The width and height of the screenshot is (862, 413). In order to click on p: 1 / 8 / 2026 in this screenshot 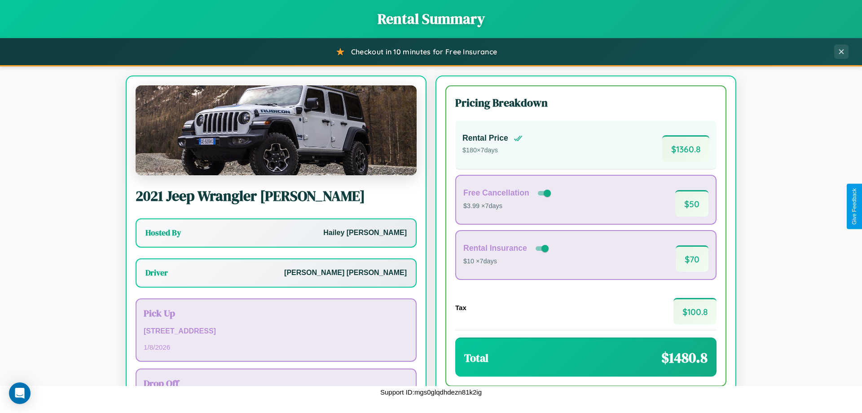, I will do `click(276, 347)`.